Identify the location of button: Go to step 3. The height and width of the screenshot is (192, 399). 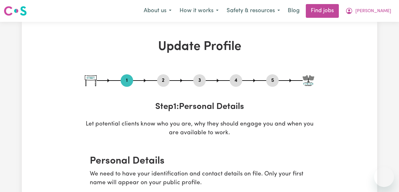
(200, 80).